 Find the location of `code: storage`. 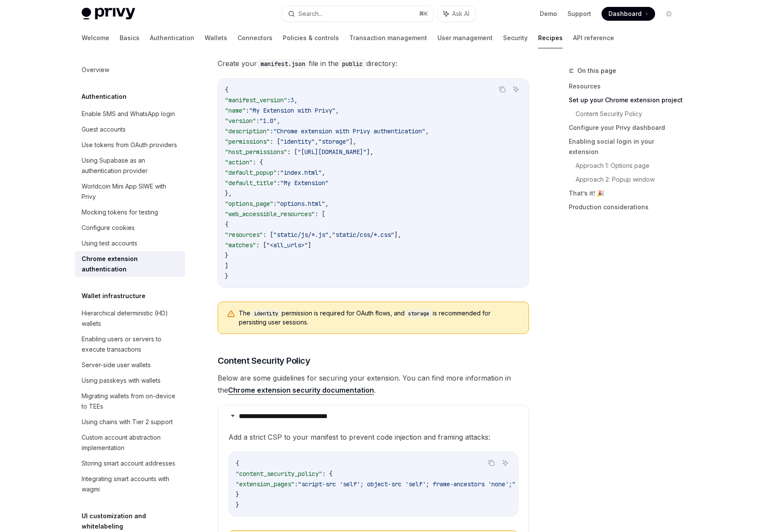

code: storage is located at coordinates (418, 314).